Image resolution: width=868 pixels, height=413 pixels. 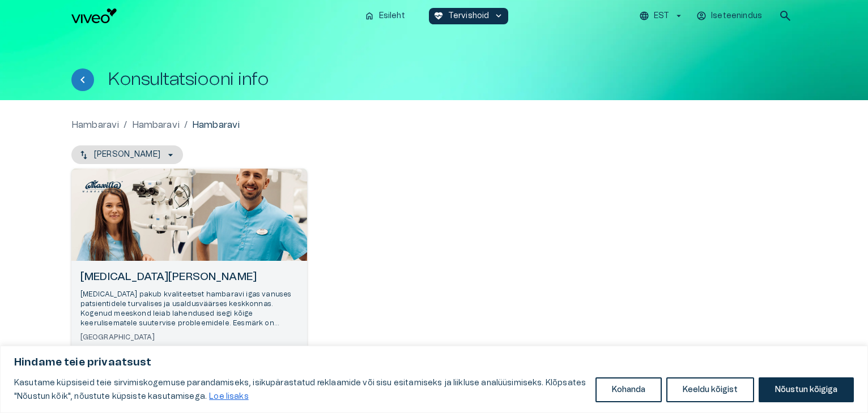 I want to click on p: EST, so click(x=662, y=16).